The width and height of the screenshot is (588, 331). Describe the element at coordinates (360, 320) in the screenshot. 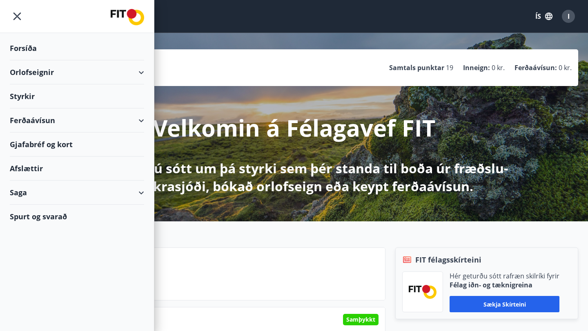

I see `div: Samþykkt` at that location.